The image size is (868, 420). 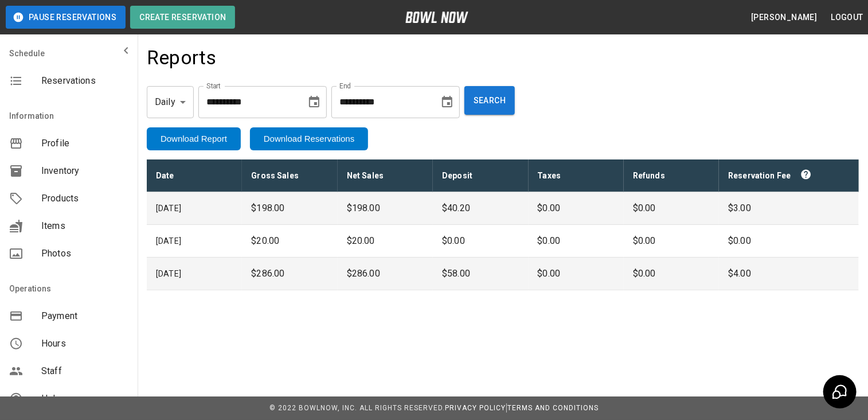 I want to click on span: Payment, so click(x=85, y=316).